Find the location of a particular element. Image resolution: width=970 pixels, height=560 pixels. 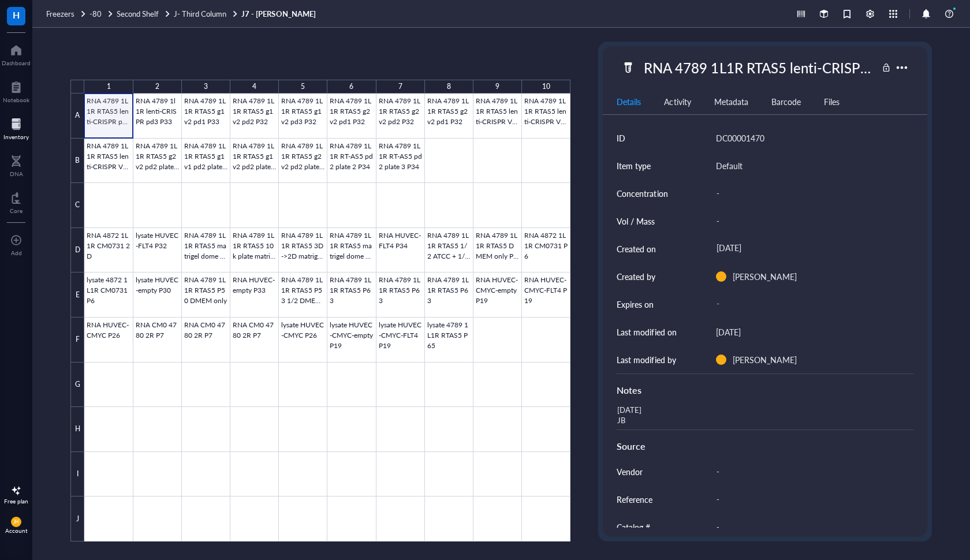

div: Source is located at coordinates (764, 446).